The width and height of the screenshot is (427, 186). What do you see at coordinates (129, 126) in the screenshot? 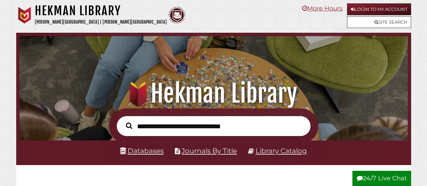
I see `button: Search` at bounding box center [129, 126].